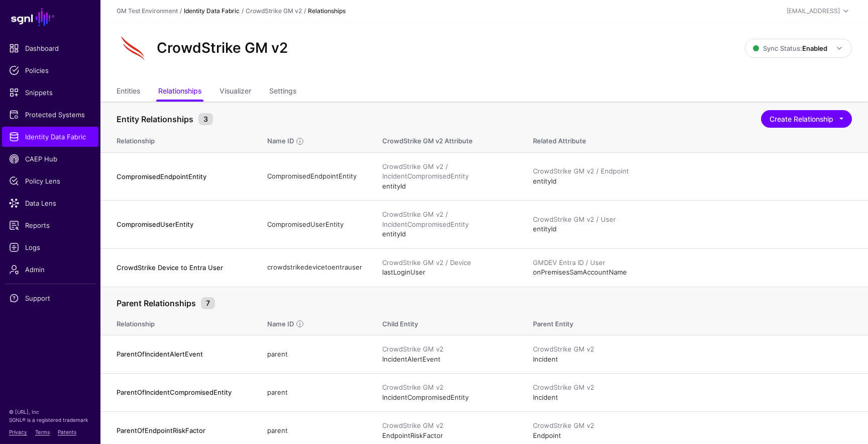  I want to click on span: Logs, so click(50, 247).